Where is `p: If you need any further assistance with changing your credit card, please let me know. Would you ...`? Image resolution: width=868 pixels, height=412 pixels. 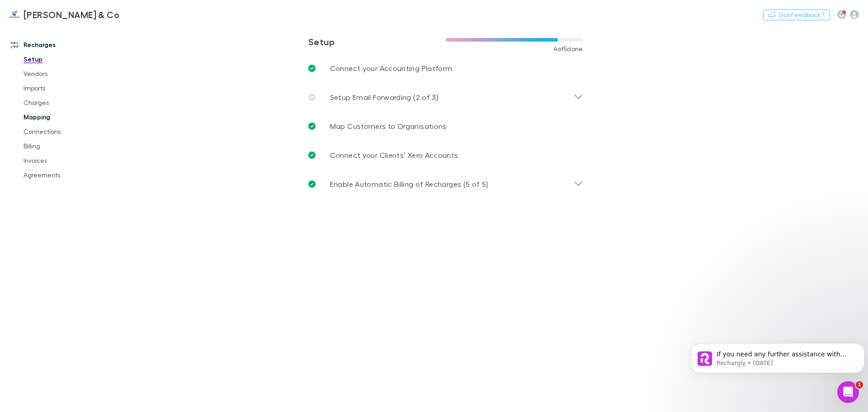 p: If you need any further assistance with changing your credit card, please let me know. Would you ... is located at coordinates (98, 30).